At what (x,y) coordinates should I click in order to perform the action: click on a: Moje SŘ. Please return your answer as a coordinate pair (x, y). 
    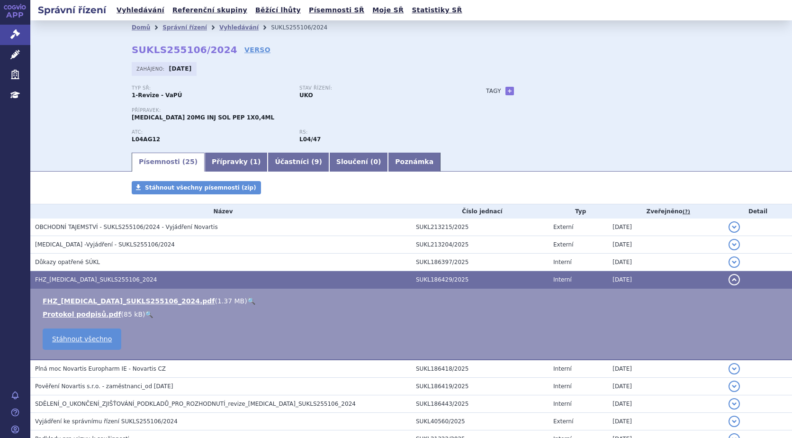
    Looking at the image, I should click on (388, 10).